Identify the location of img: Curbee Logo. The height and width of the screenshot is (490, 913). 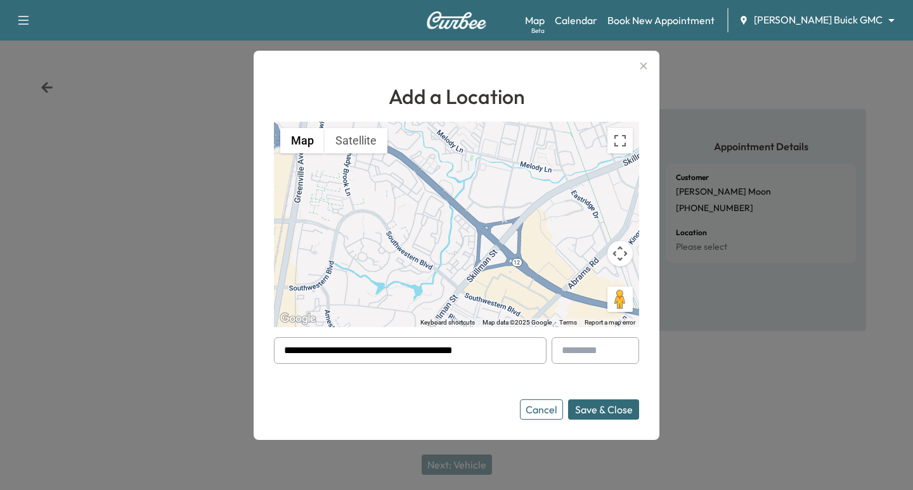
(456, 20).